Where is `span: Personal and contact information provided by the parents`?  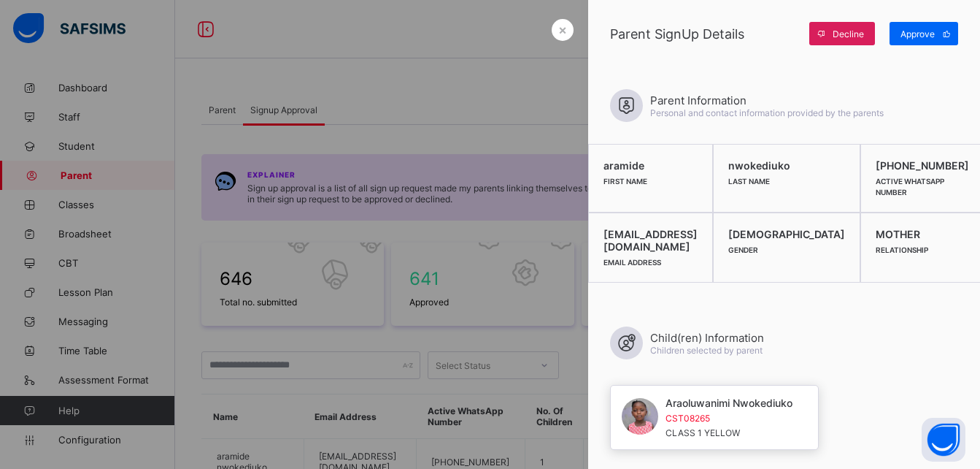 span: Personal and contact information provided by the parents is located at coordinates (768, 112).